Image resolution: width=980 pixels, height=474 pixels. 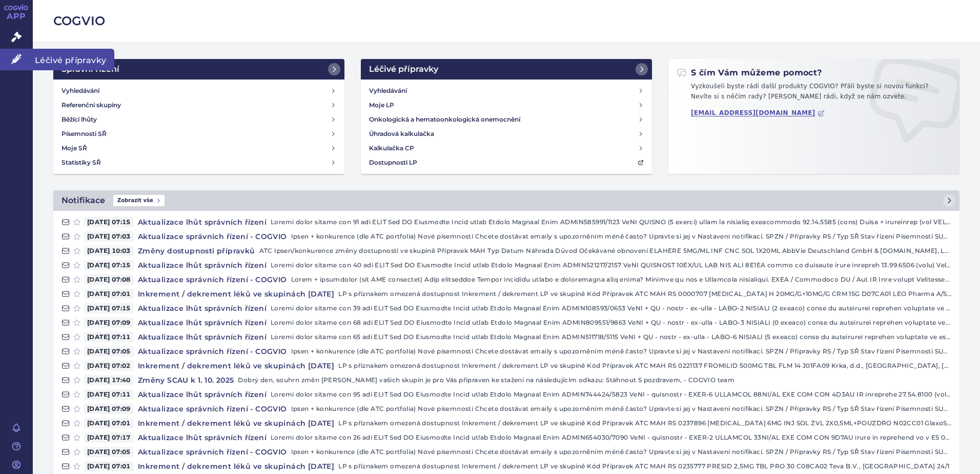 I want to click on p: Vyzkoušeli byste rádi další produkty COGVIO? Přáli byste si novou funkci? Nevíte si s něčím rady?..., so click(x=814, y=93).